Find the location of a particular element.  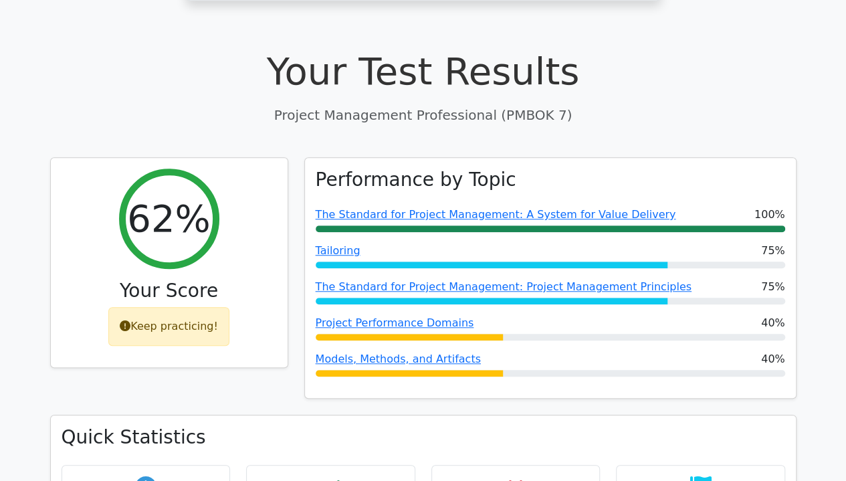

h3: Your Score is located at coordinates (169, 291).